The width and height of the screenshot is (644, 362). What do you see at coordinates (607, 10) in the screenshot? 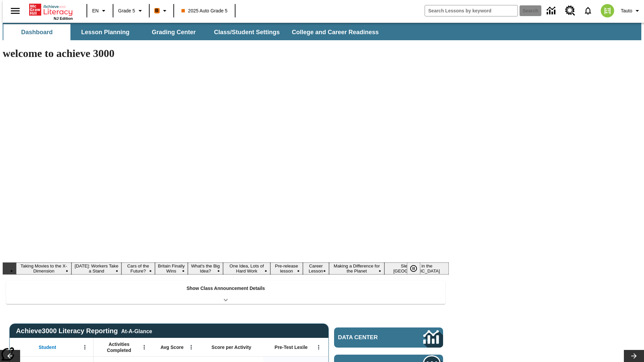
I see `button: Select a new avatar` at bounding box center [607, 10].